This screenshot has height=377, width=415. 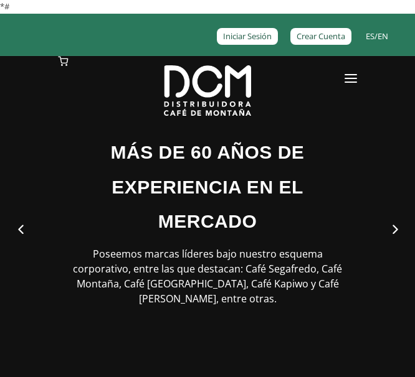 I want to click on a: Iniciar Sesión, so click(x=247, y=37).